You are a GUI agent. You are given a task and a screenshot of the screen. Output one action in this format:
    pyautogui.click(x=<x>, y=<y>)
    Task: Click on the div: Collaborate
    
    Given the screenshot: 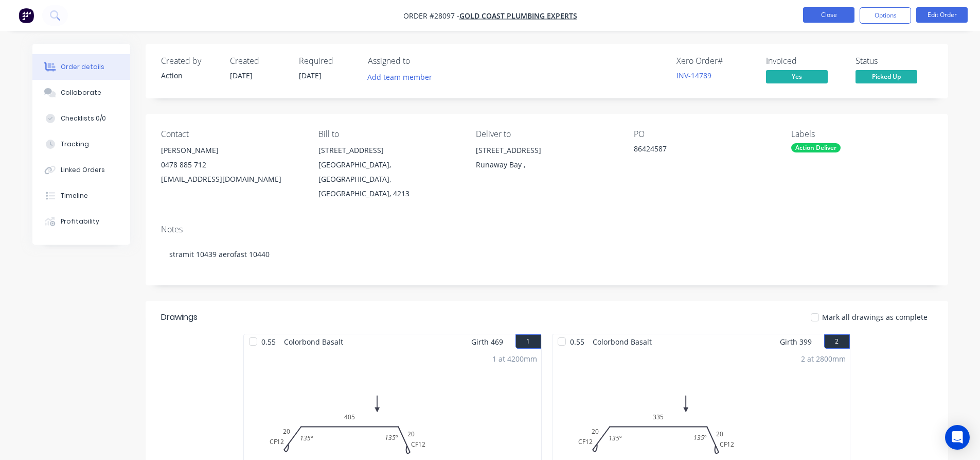 What is the action you would take?
    pyautogui.click(x=80, y=93)
    